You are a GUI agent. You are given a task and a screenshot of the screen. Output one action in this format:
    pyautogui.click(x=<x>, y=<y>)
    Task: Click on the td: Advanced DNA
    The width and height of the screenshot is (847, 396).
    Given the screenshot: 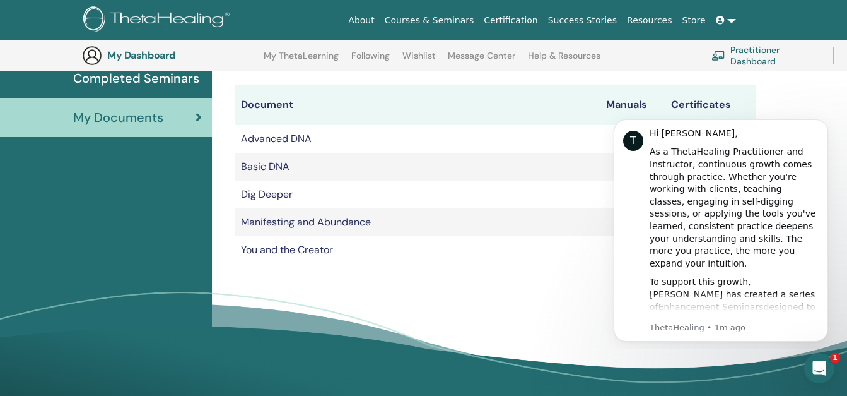 What is the action you would take?
    pyautogui.click(x=417, y=139)
    